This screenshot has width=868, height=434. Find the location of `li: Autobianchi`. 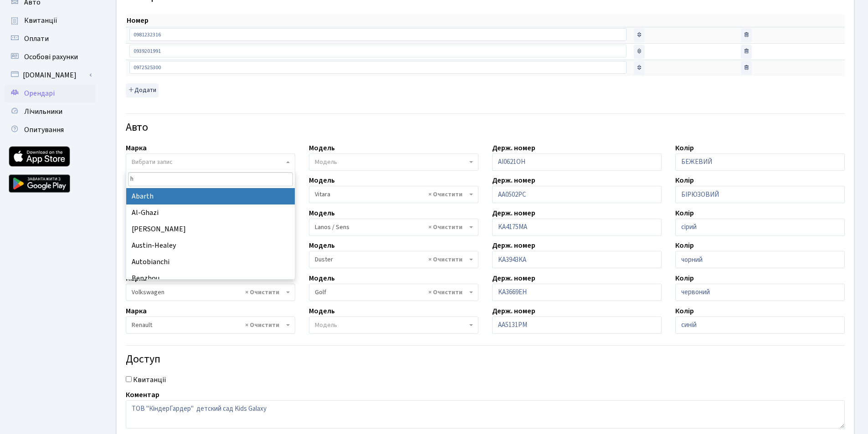

li: Autobianchi is located at coordinates (210, 262).